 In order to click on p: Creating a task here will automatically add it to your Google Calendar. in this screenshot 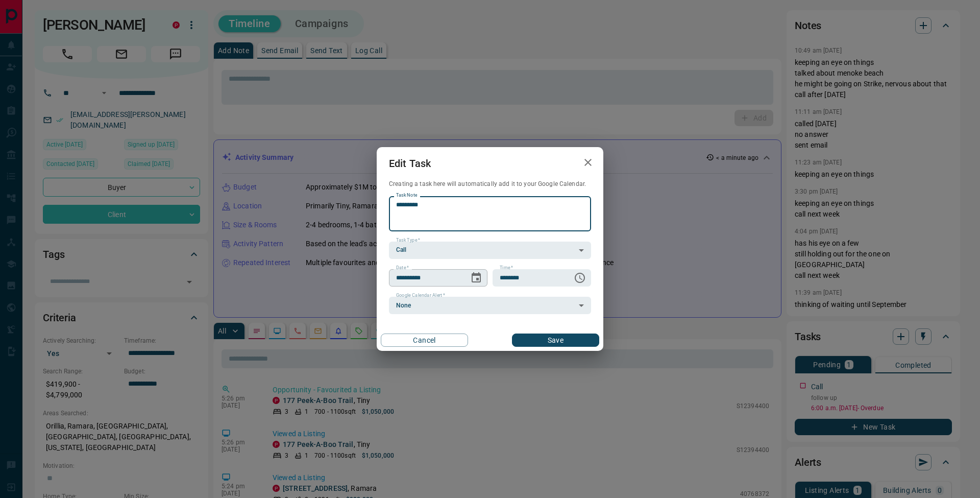, I will do `click(490, 183)`.